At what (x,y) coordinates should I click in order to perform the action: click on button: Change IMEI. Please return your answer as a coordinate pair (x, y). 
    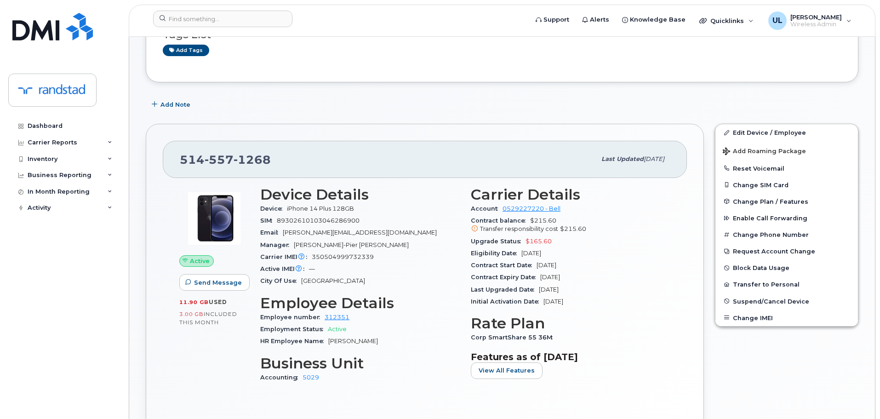
    Looking at the image, I should click on (786, 318).